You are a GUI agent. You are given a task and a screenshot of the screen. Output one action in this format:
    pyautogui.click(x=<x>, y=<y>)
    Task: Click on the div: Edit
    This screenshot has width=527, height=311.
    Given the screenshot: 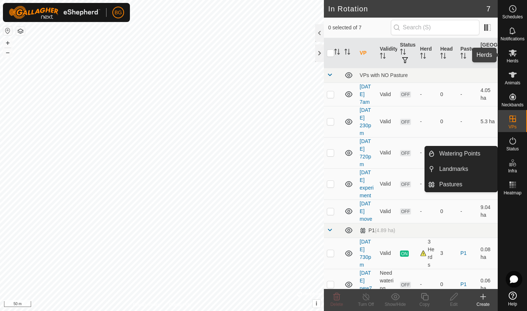 What is the action you would take?
    pyautogui.click(x=454, y=304)
    